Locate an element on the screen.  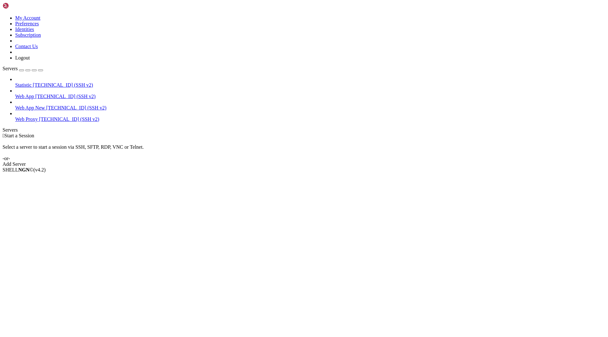
img: Shellngn is located at coordinates (21, 6).